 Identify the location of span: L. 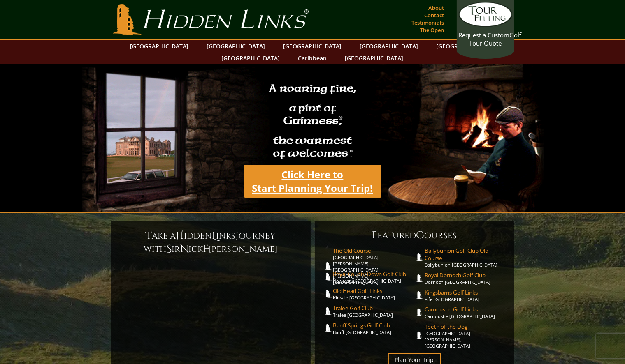
(214, 236).